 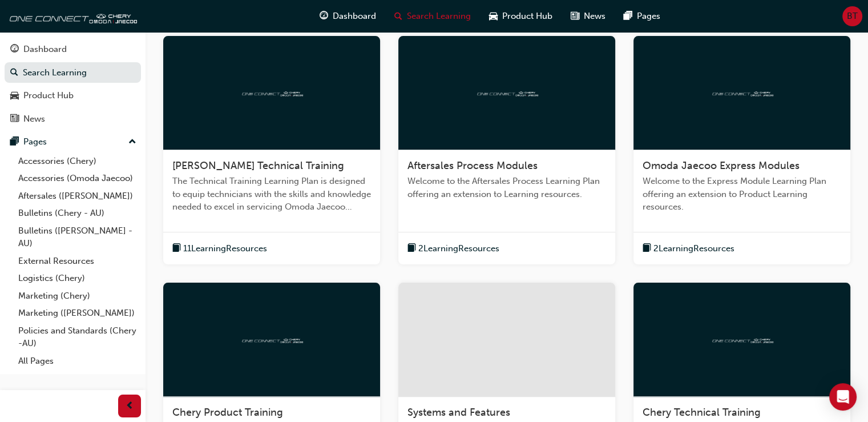 I want to click on span: BT, so click(x=852, y=16).